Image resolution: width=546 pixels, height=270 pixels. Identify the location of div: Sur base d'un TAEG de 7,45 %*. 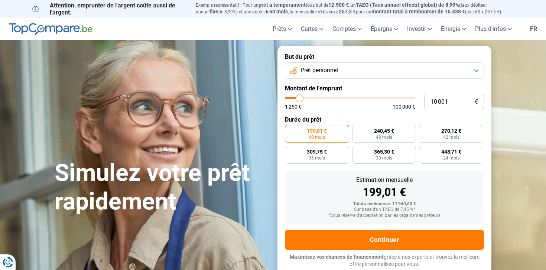
(384, 209).